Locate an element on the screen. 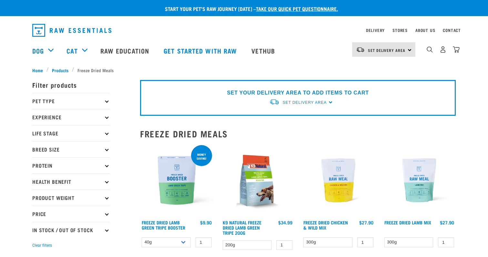  img: RE Product Shoot 2023 Nov8677 is located at coordinates (419, 181).